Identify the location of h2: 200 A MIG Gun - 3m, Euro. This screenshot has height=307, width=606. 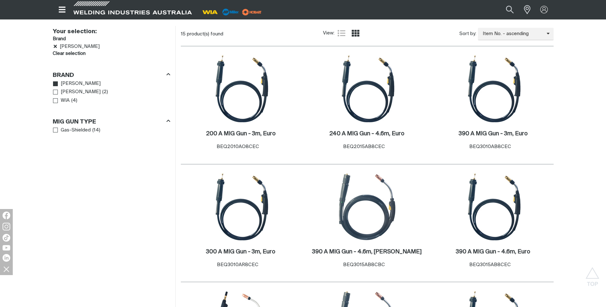
(241, 134).